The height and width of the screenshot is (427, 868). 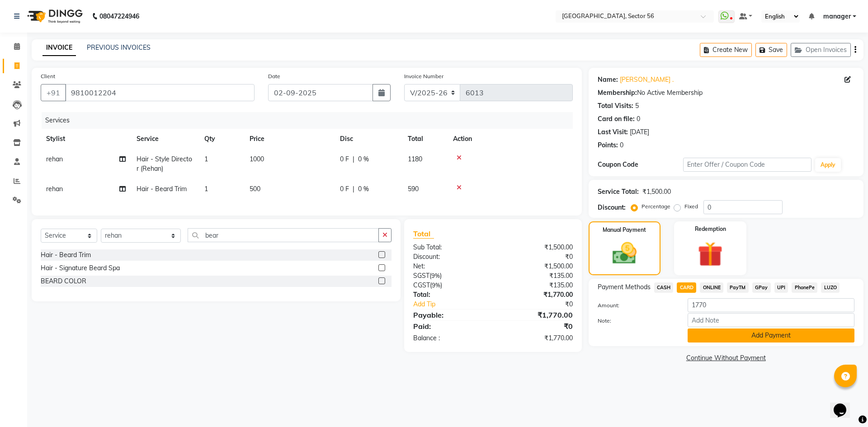 I want to click on div: Total Visits:, so click(x=615, y=106).